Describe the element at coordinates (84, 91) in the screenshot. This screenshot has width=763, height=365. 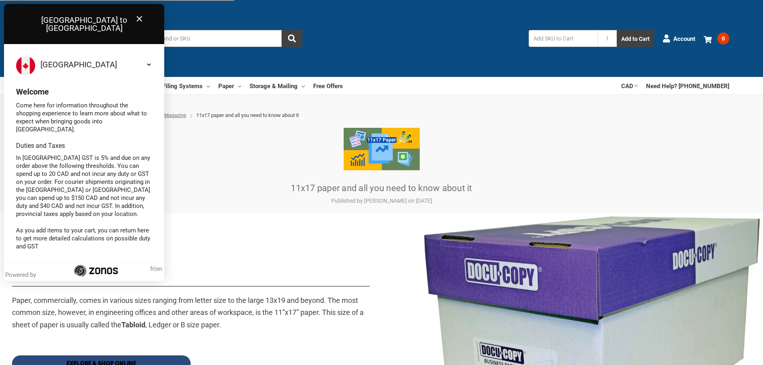
I see `div: Welcome` at that location.